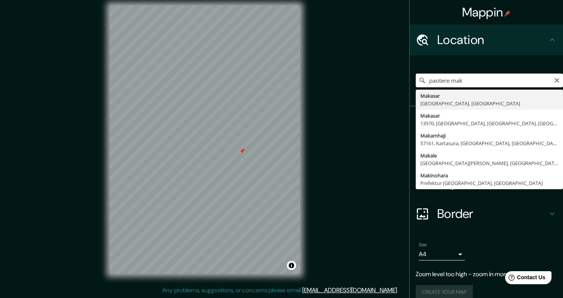  What do you see at coordinates (442, 255) in the screenshot?
I see `div: A4` at bounding box center [442, 255].